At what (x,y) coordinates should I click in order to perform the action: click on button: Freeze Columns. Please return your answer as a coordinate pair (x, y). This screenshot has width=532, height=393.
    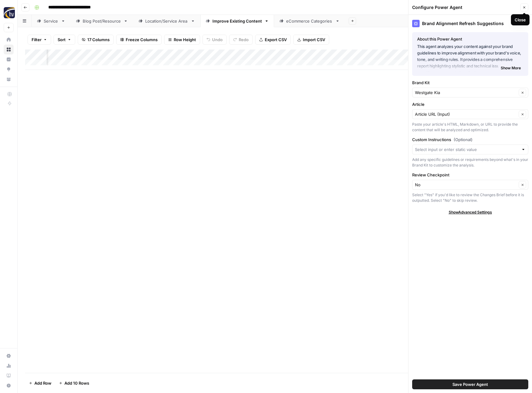
    Looking at the image, I should click on (139, 40).